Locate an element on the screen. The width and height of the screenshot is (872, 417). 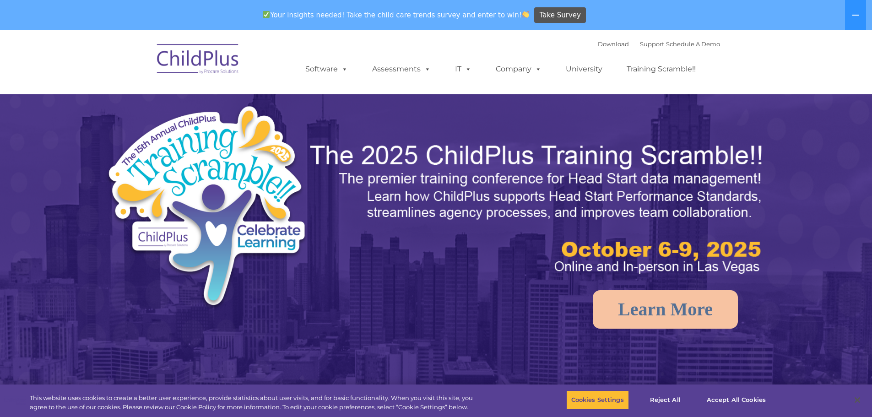
a: Training Scramble!! is located at coordinates (661, 69).